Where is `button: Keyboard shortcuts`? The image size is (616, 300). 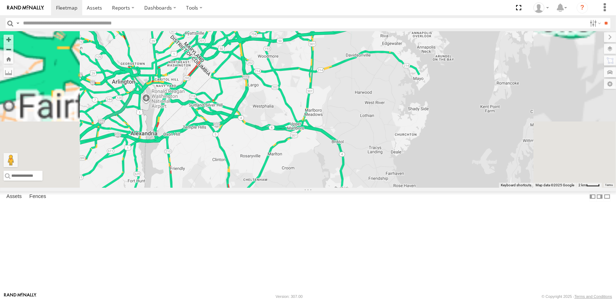 button: Keyboard shortcuts is located at coordinates (516, 185).